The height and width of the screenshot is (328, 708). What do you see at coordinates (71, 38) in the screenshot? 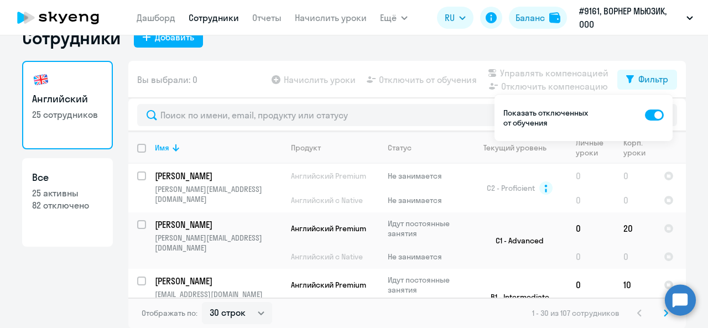
I see `h1: Сотрудники` at bounding box center [71, 38].